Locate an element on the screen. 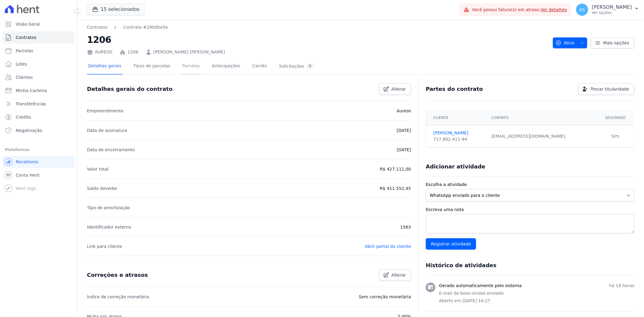 The image size is (644, 317). a: Transferências is located at coordinates (38, 104).